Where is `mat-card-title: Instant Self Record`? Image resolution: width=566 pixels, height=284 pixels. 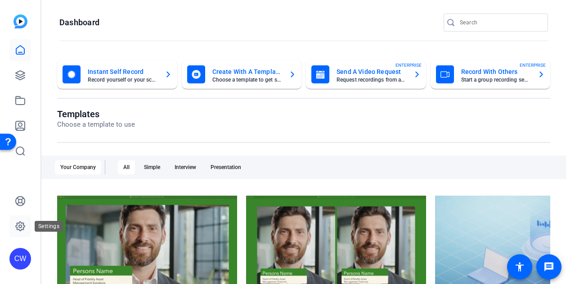 mat-card-title: Instant Self Record is located at coordinates (122, 72).